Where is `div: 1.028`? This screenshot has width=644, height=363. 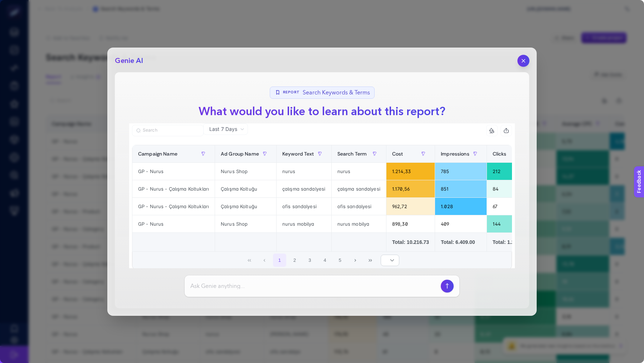 div: 1.028 is located at coordinates (461, 206).